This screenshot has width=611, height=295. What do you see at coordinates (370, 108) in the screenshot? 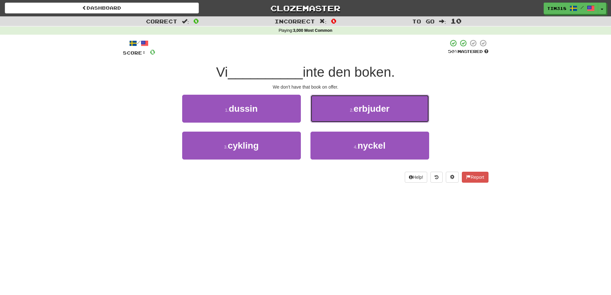
I see `button: 2.erbjuder` at bounding box center [370, 108].